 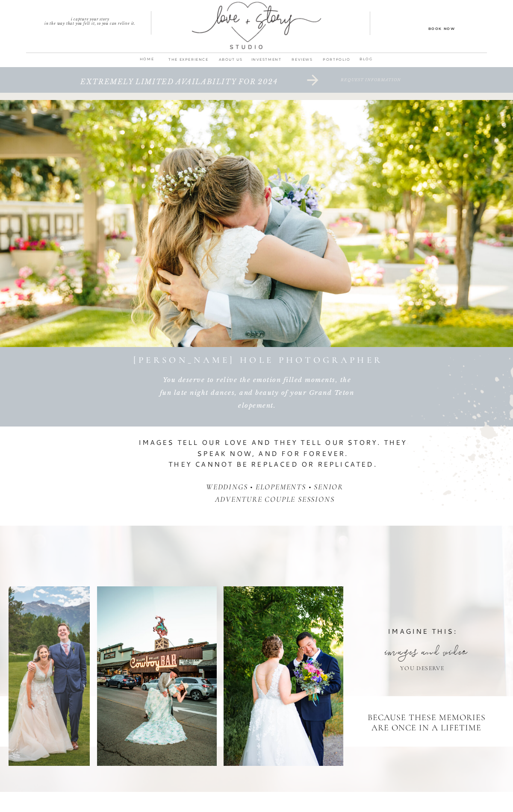 I want to click on p: Book Now, so click(x=441, y=28).